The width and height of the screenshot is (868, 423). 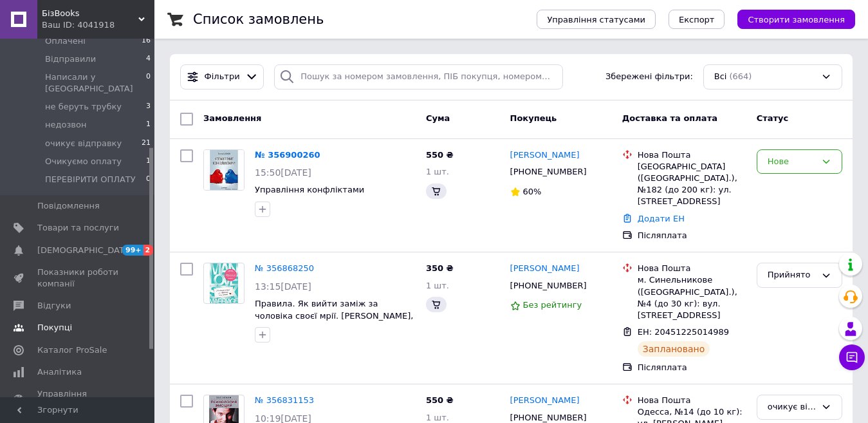 I want to click on span: Каталог ProSale, so click(x=72, y=351).